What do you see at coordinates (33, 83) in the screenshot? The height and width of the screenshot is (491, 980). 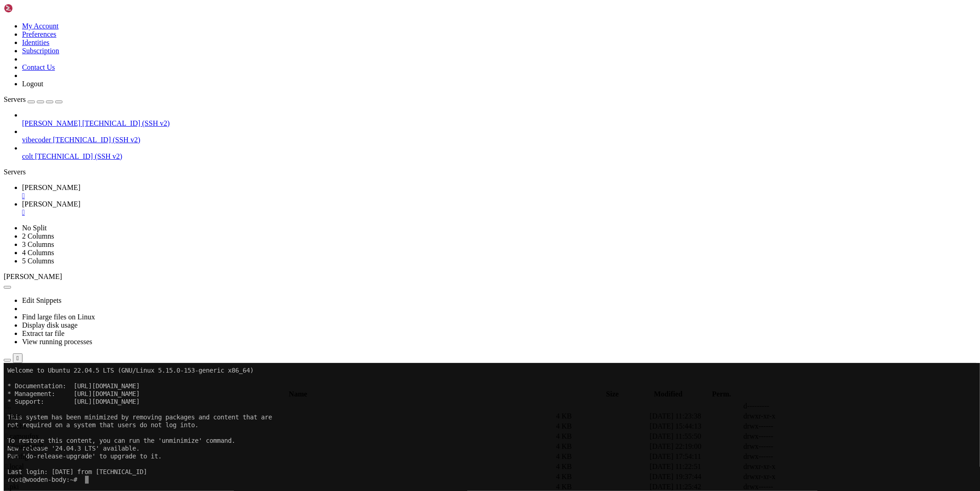 I see `a: Logout` at bounding box center [33, 83].